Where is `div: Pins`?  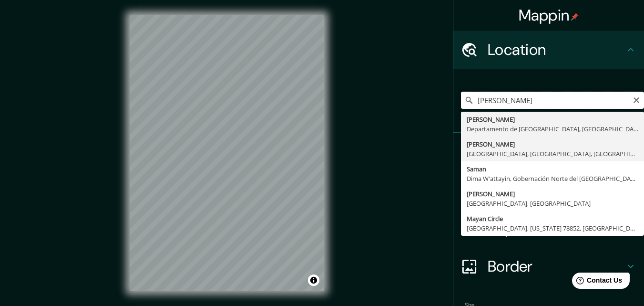
div: Pins is located at coordinates (549, 152).